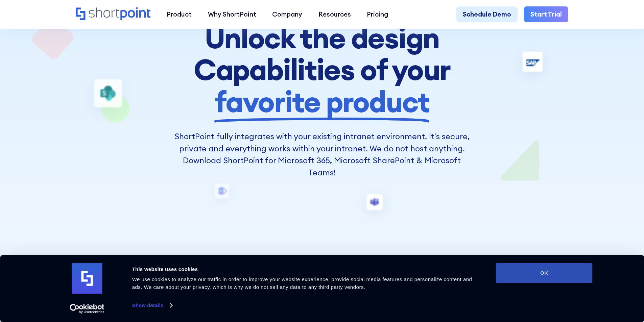  I want to click on button: OK, so click(544, 273).